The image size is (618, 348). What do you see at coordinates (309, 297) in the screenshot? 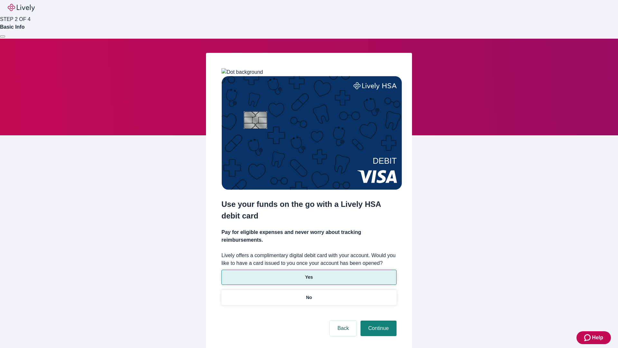
I see `button: No` at bounding box center [309, 297].